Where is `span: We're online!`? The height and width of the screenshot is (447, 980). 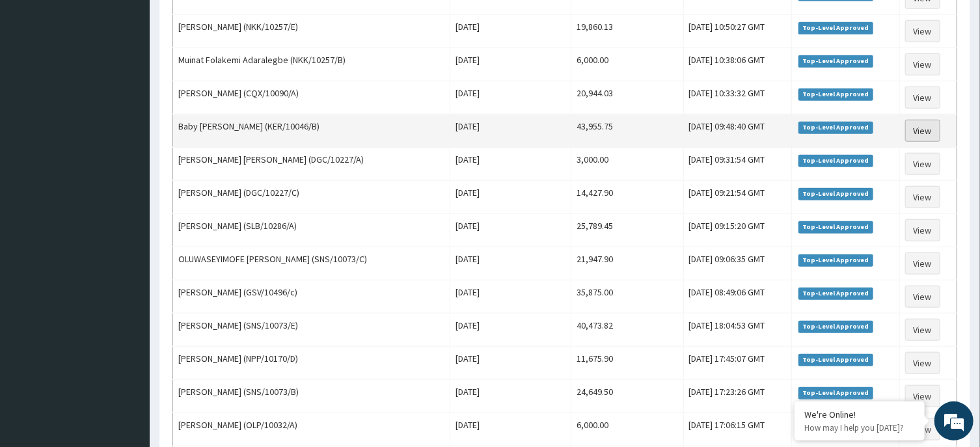
span: We're online! is located at coordinates (127, 203).